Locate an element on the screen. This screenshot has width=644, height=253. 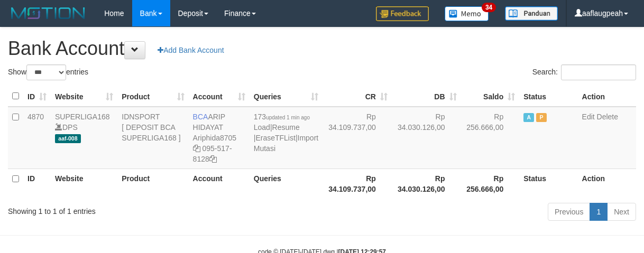
th: Rp 34.030.126,00 is located at coordinates (426, 183).